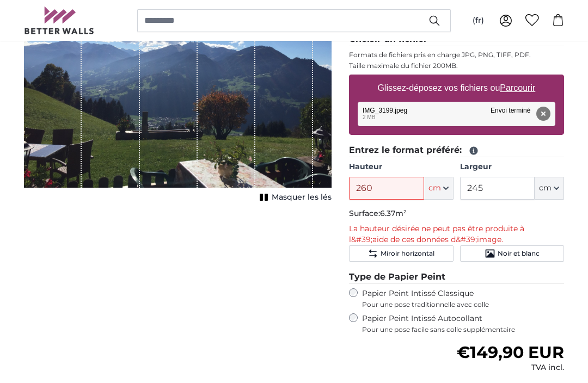 The height and width of the screenshot is (383, 588). What do you see at coordinates (511, 254) in the screenshot?
I see `button: Noir et blanc` at bounding box center [511, 254].